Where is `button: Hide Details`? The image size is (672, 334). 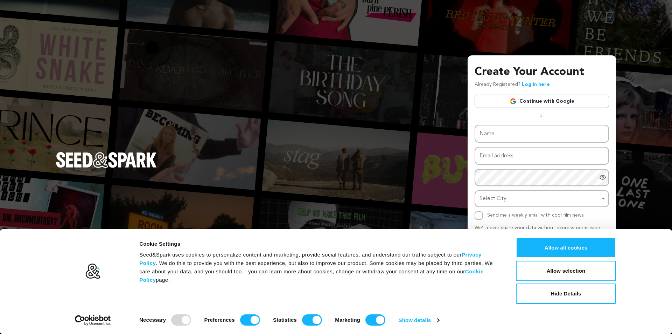
button: Hide Details is located at coordinates (566, 293).